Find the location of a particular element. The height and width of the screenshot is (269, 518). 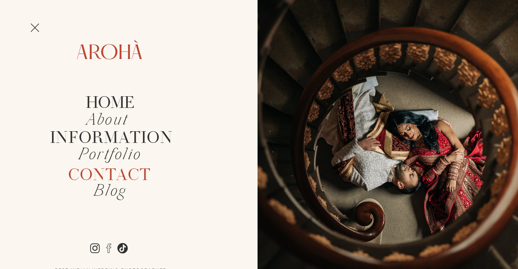

a: AROHÀ is located at coordinates (259, 28).